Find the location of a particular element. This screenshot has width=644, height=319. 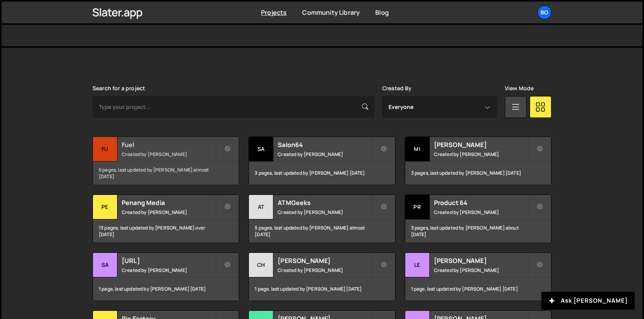

div: Fu is located at coordinates (105, 149).